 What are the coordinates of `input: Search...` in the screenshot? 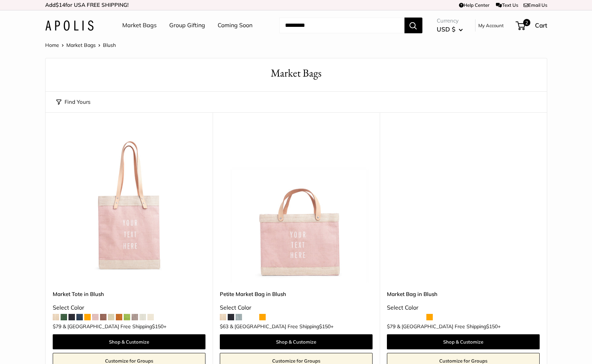 It's located at (342, 25).